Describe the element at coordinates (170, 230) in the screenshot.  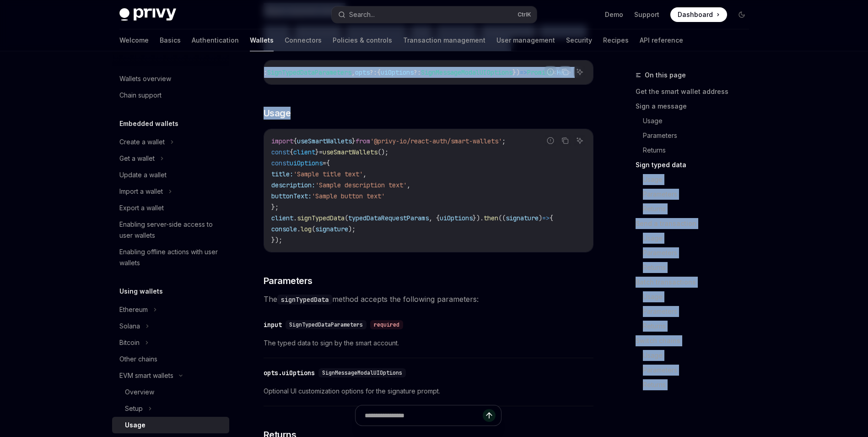
I see `a: Enabling server-side access to user wallets` at that location.